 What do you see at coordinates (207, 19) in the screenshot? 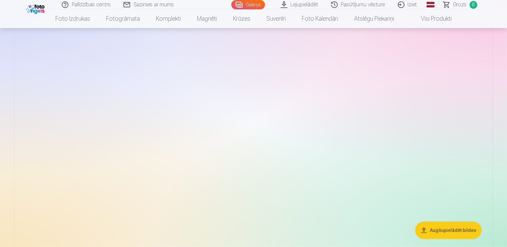
I see `a: Magnēti` at bounding box center [207, 19].